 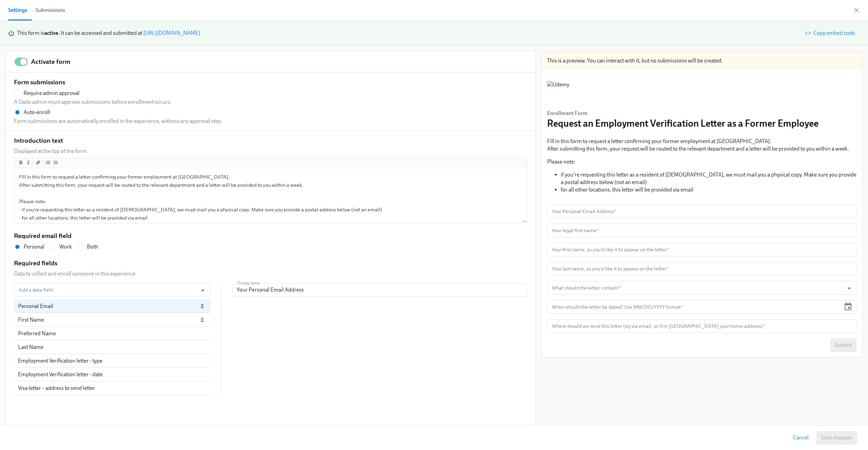 What do you see at coordinates (42, 236) in the screenshot?
I see `h5: Required email field` at bounding box center [42, 236].